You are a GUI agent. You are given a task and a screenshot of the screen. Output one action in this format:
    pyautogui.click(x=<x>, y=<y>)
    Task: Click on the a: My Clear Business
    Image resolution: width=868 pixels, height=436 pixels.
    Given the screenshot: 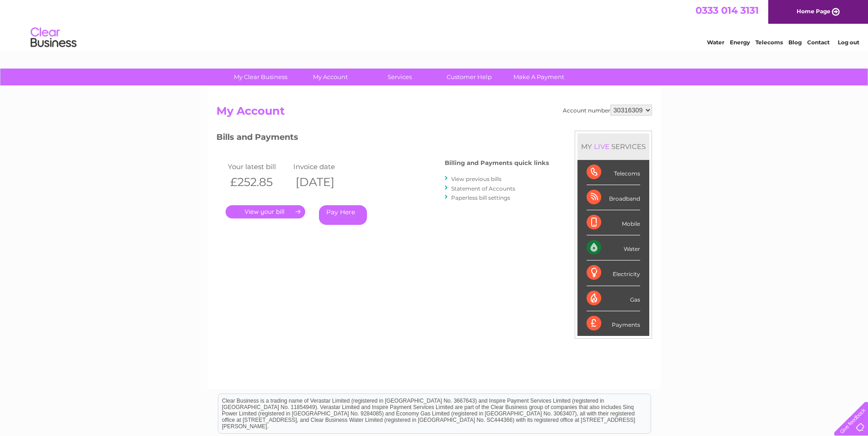 What is the action you would take?
    pyautogui.click(x=260, y=77)
    